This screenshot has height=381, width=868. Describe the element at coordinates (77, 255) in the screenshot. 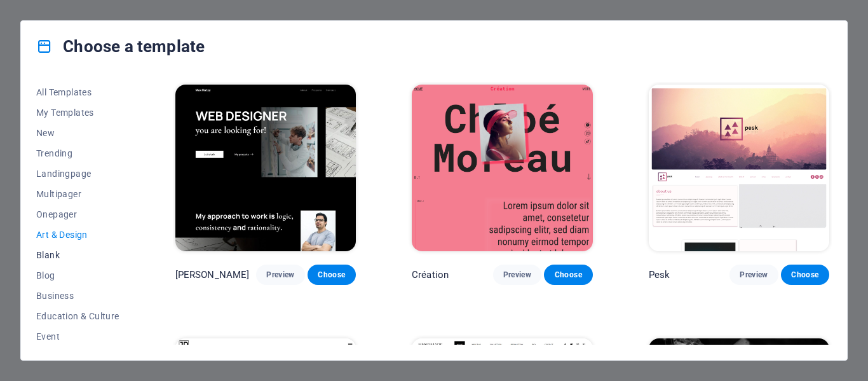

I see `span: Blank` at that location.